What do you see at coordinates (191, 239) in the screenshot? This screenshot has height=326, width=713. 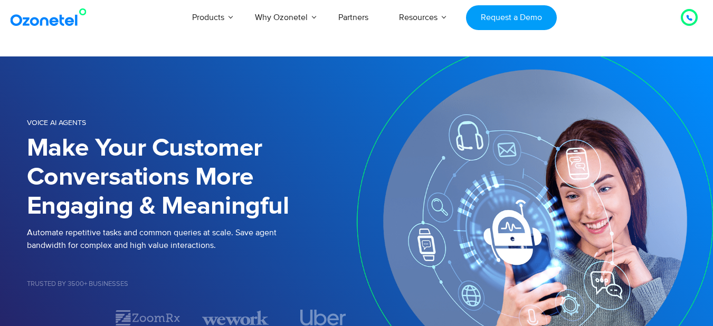 I see `p: Automate repetitive tasks and common queries at scale. Save agent bandwidth for complex and high ...` at bounding box center [191, 239].